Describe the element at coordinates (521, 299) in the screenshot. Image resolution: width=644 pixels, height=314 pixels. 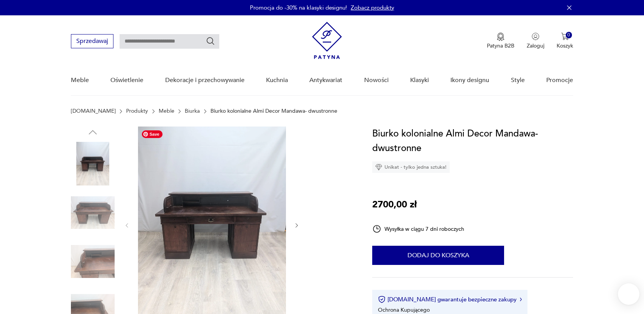
I see `img: Ikona strzałki w prawo` at that location.